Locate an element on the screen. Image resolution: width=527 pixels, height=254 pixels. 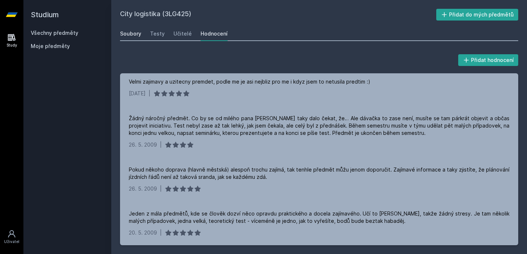
div: Učitelé is located at coordinates (183, 34).